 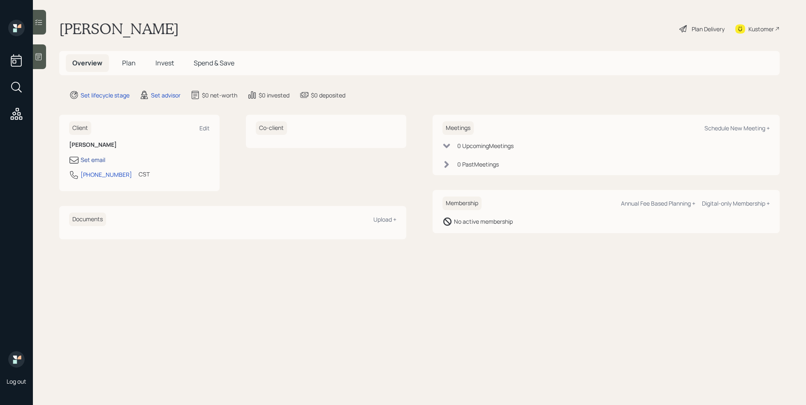 What do you see at coordinates (271, 128) in the screenshot?
I see `h6: Co-client` at bounding box center [271, 128].